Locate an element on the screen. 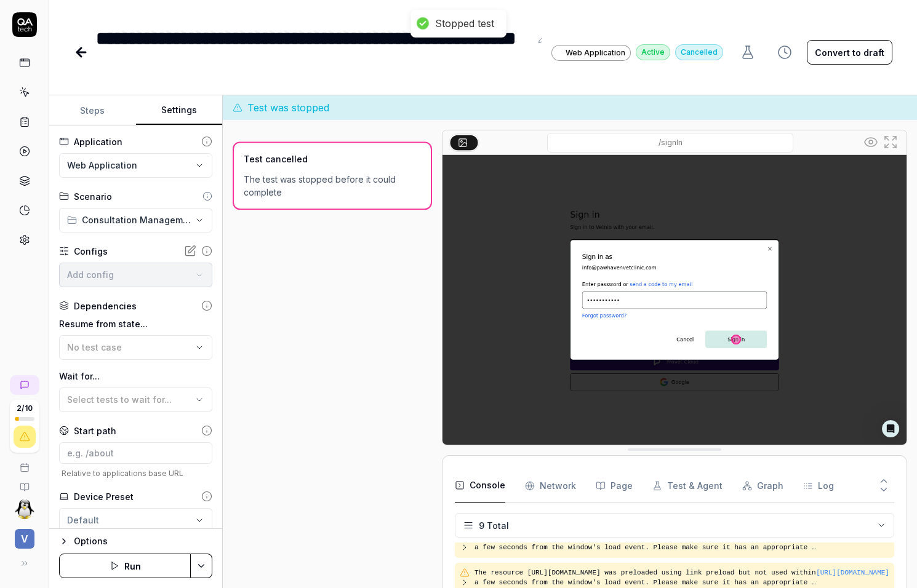  button: Options is located at coordinates (135, 542).